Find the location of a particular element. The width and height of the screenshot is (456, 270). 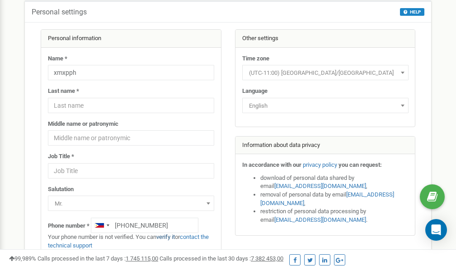

input: Middle name or patronymic is located at coordinates (131, 138).